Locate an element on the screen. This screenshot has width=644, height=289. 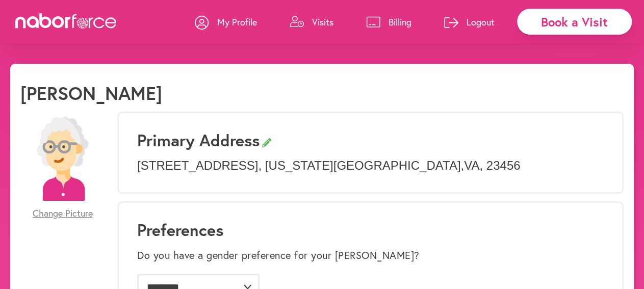
p: My Profile is located at coordinates (237, 21).